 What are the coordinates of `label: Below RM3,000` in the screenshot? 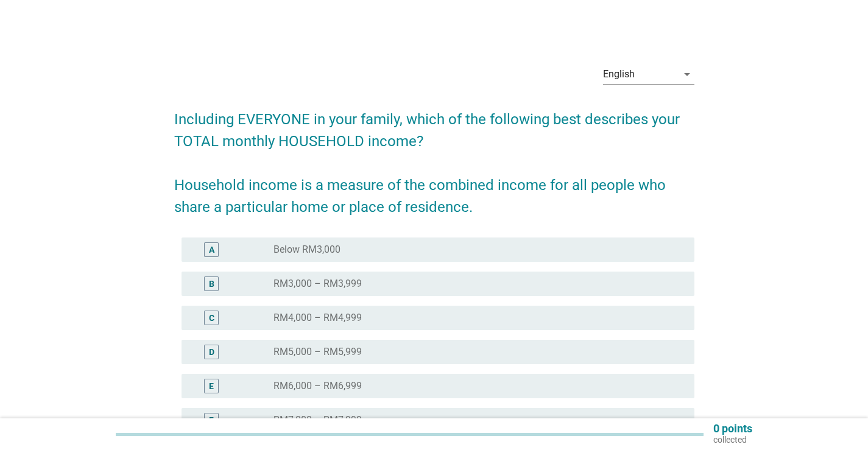 It's located at (307, 250).